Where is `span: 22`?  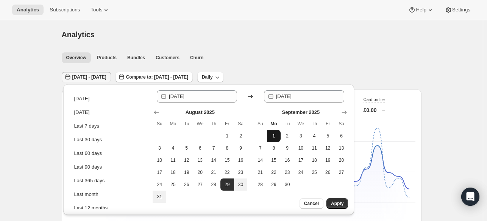
span: 22 is located at coordinates (227, 172).